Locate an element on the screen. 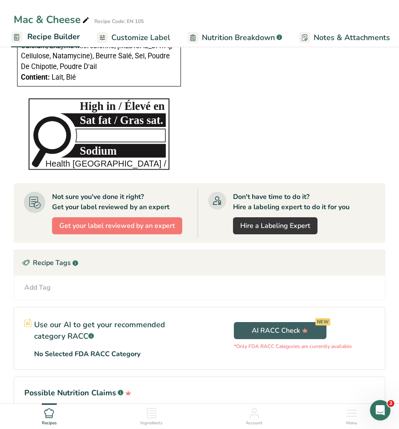 Image resolution: width=399 pixels, height=429 pixels. span: Customize Label is located at coordinates (141, 38).